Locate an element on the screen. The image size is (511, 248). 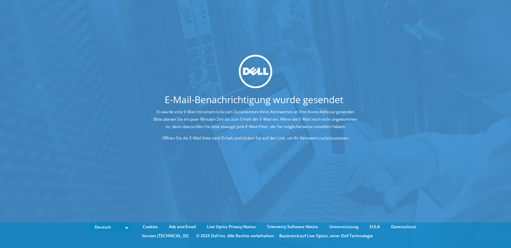
img: dell_svg_logo.svg is located at coordinates (256, 72).